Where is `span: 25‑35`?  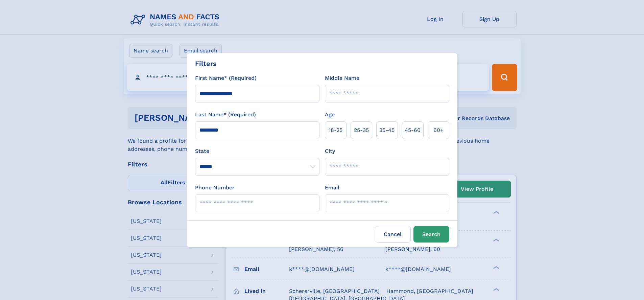 span: 25‑35 is located at coordinates (361, 130).